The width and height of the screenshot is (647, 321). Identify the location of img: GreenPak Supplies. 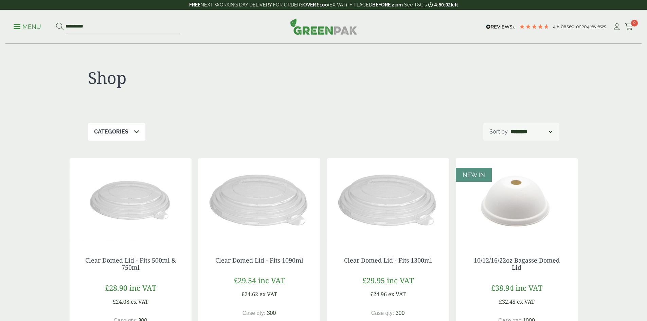
(324, 26).